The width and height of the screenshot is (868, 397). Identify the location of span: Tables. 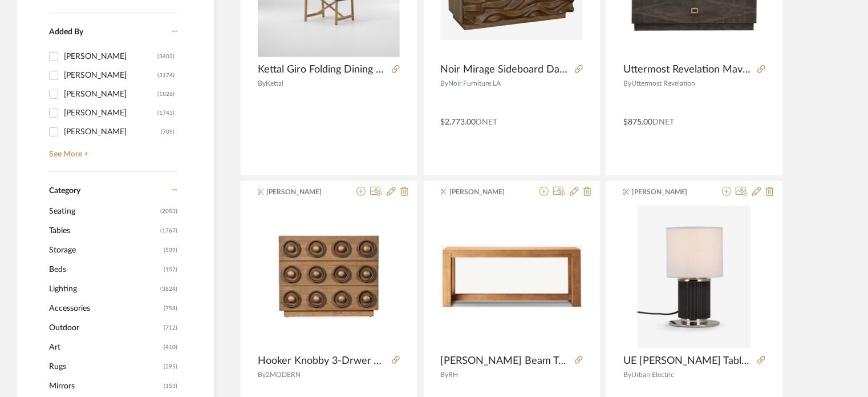
(103, 230).